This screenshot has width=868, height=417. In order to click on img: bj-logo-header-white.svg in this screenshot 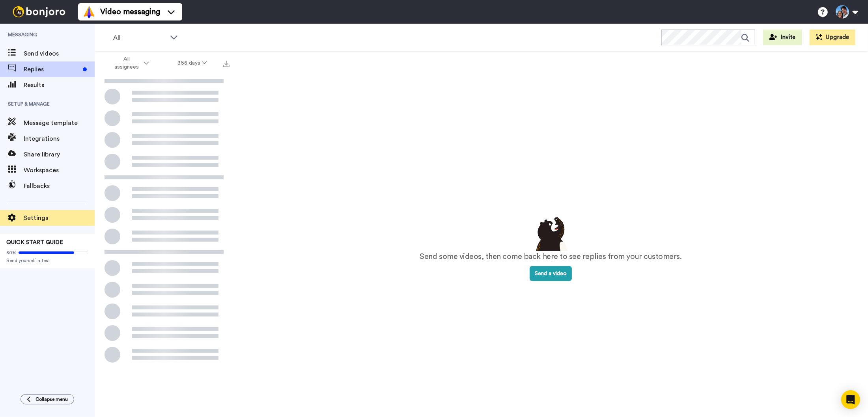, I will do `click(39, 12)`.